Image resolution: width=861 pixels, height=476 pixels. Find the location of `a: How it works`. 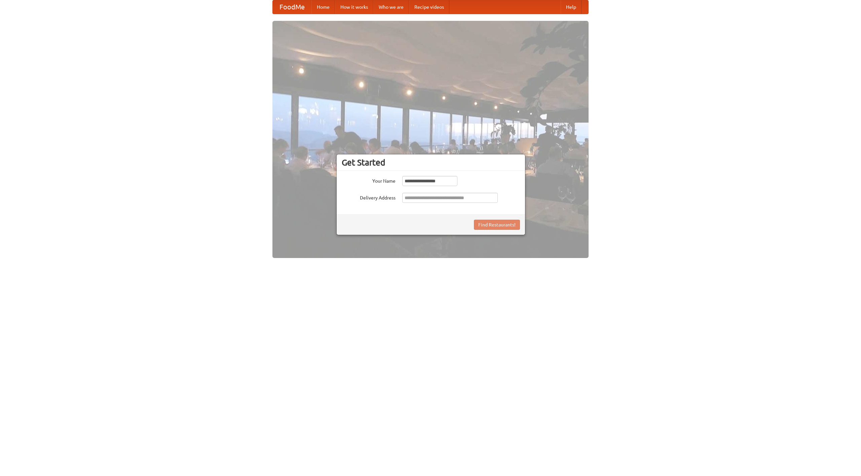

a: How it works is located at coordinates (354, 7).